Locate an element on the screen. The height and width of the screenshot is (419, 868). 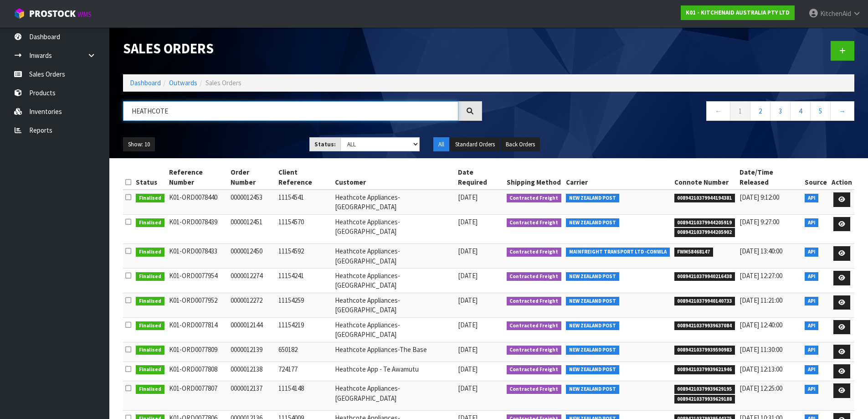
td: 0000012272 is located at coordinates (252, 305).